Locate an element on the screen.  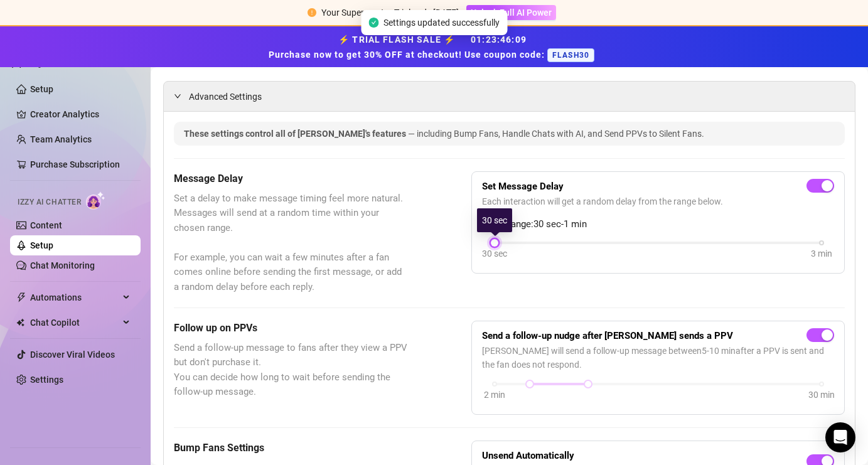
a: Settings is located at coordinates (47, 380).